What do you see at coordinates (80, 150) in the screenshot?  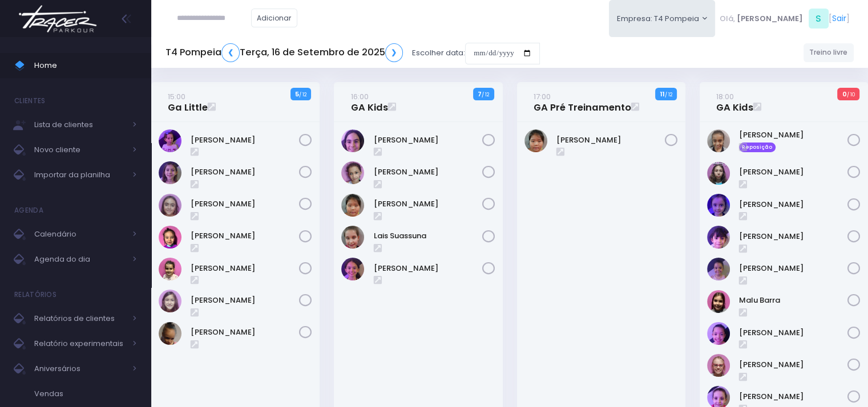 I see `span: Novo cliente` at bounding box center [80, 150].